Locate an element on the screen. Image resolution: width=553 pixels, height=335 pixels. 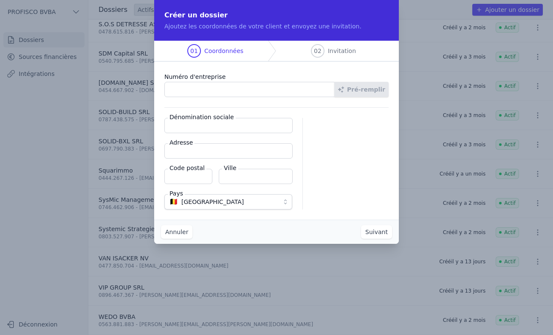
p: Ajoutez les coordonnées de votre client et envoyez une invitation. is located at coordinates (276, 26).